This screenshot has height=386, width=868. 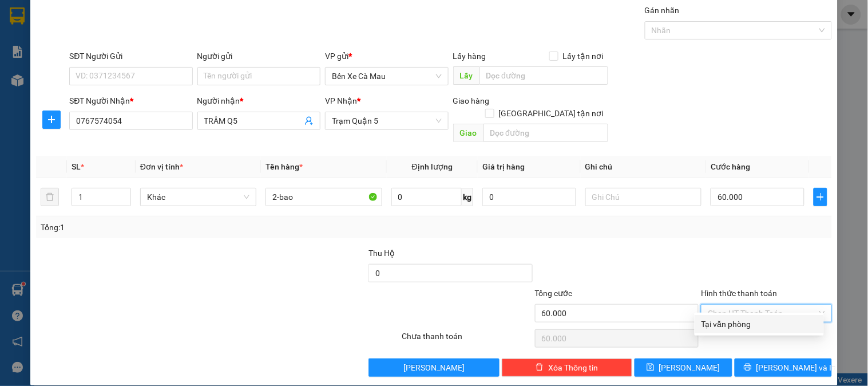 I want to click on span: user-add, so click(x=309, y=121).